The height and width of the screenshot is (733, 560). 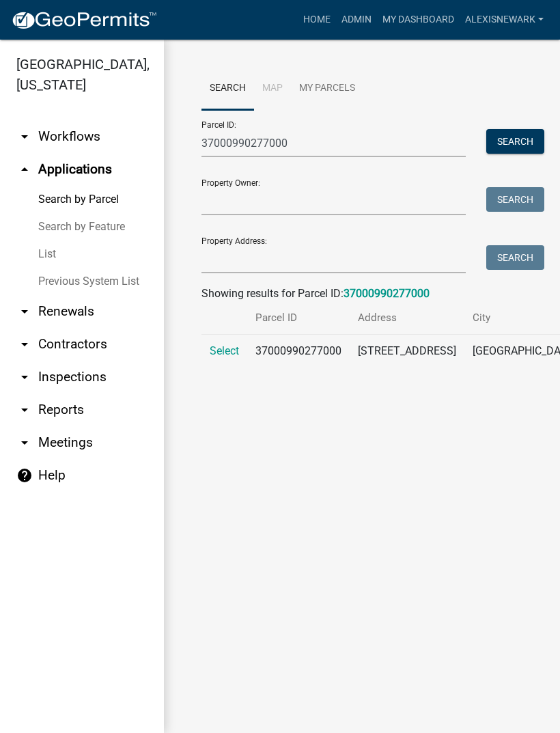 What do you see at coordinates (224, 351) in the screenshot?
I see `span: Select` at bounding box center [224, 351].